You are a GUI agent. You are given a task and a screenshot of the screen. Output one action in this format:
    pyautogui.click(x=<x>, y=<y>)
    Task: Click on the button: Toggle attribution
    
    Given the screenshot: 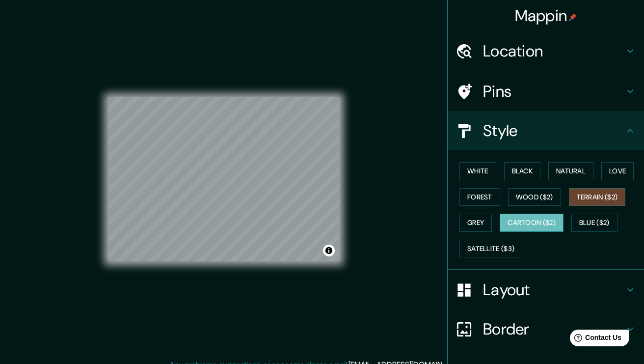 What is the action you would take?
    pyautogui.click(x=328, y=250)
    